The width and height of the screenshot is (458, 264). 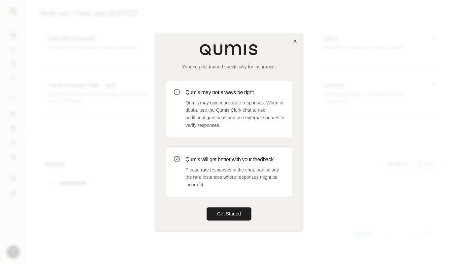 I want to click on h3: Qumis will get better with your feedback, so click(x=235, y=159).